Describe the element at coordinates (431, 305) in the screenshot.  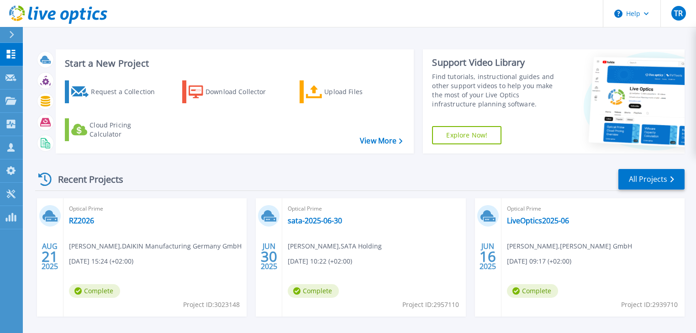
I see `span: Project ID: 2957110` at that location.